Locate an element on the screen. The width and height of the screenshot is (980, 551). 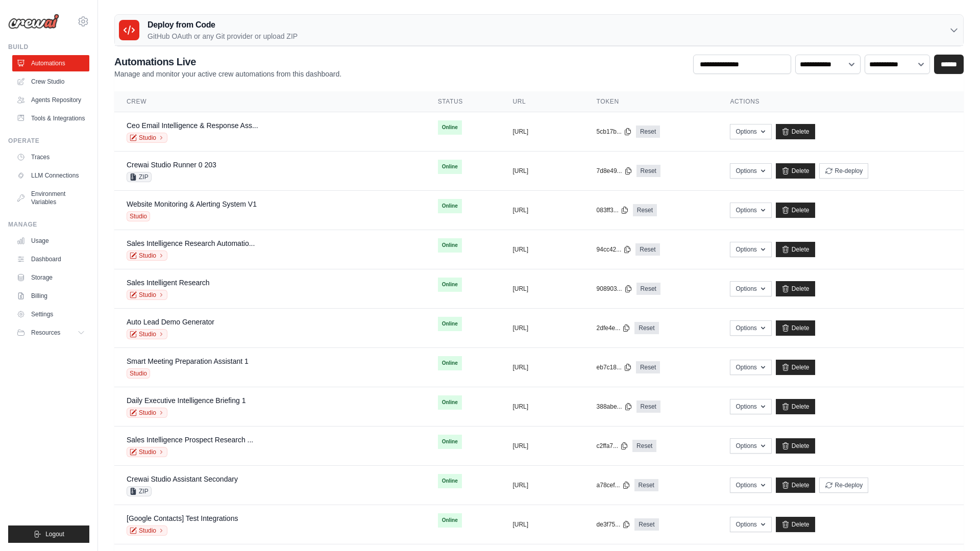
a: Tools & Integrations is located at coordinates (51, 118).